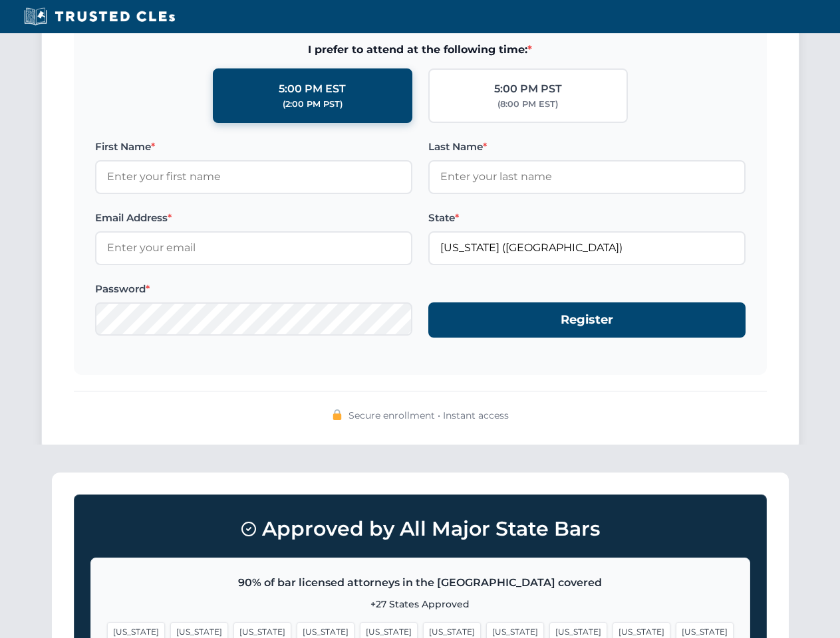  I want to click on div: (8:00 PM EST), so click(527, 104).